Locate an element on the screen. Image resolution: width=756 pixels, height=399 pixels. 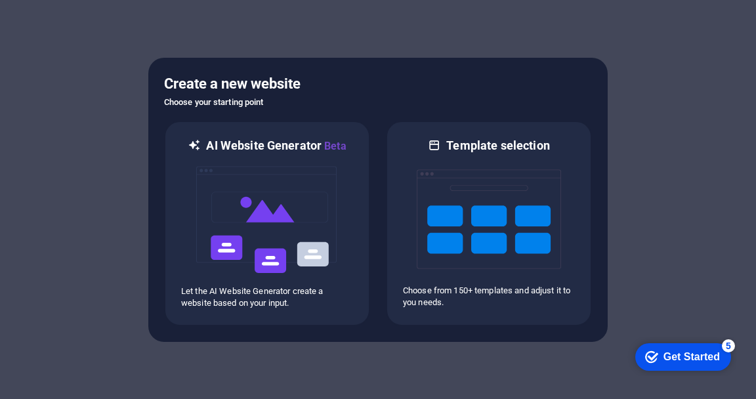
h5: Create a new website is located at coordinates (378, 84).